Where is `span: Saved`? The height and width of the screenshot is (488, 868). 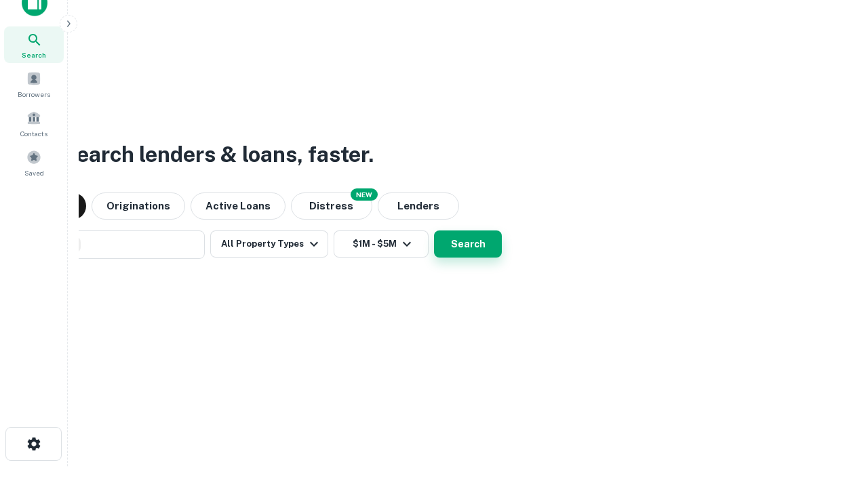
span: Saved is located at coordinates (34, 173).